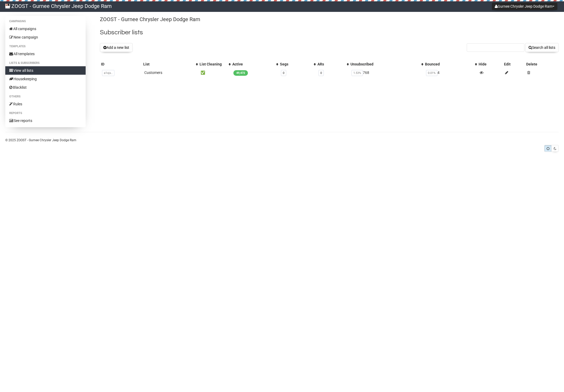  What do you see at coordinates (121, 64) in the screenshot?
I see `div: ID` at bounding box center [121, 64].